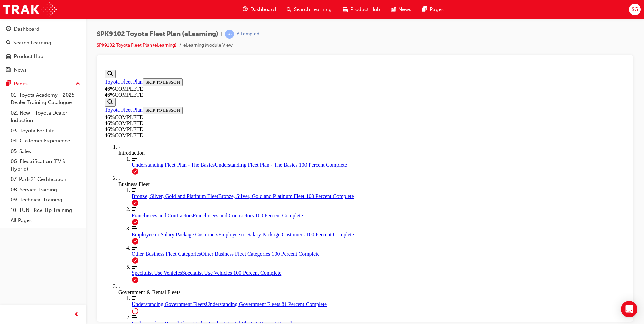 The image size is (644, 324). Describe the element at coordinates (129, 206) in the screenshot. I see `span: Specialist Use Vehicles 100 Percent Complete` at that location.